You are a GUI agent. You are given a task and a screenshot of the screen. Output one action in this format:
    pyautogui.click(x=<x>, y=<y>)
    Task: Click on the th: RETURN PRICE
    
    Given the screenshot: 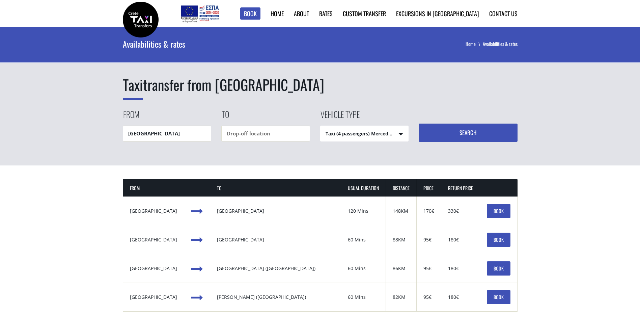 What is the action you would take?
    pyautogui.click(x=461, y=188)
    